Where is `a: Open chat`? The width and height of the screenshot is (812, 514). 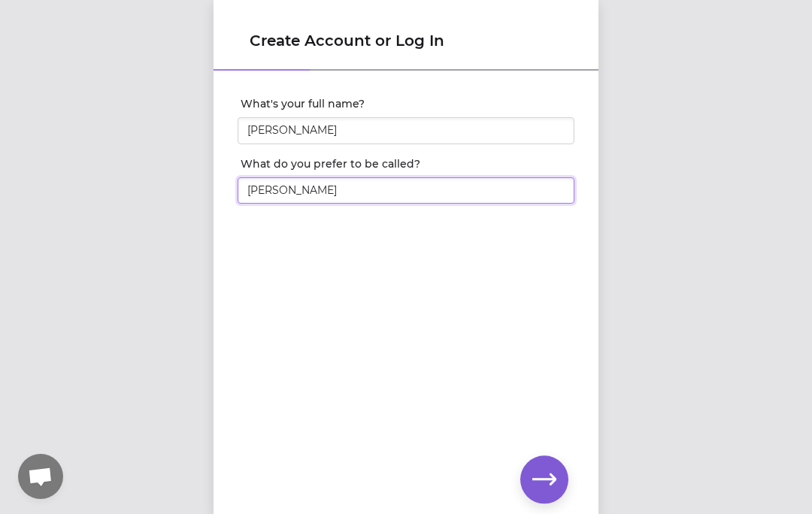
a: Open chat is located at coordinates (41, 477).